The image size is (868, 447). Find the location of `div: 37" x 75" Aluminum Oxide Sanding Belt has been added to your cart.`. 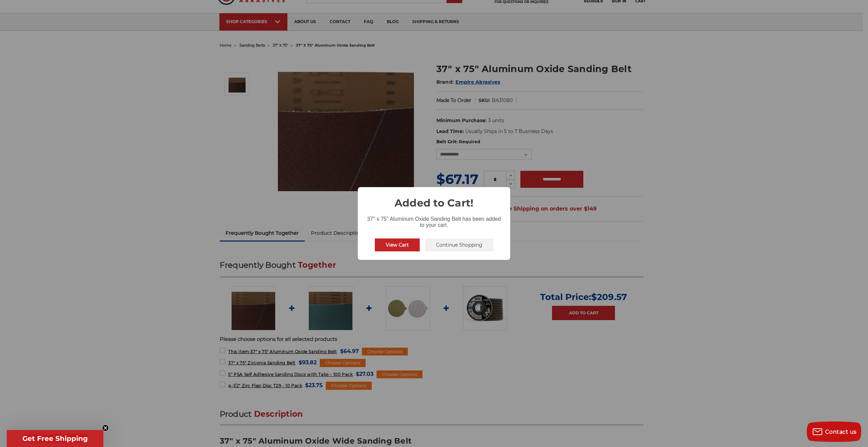

div: 37" x 75" Aluminum Oxide Sanding Belt has been added to your cart. is located at coordinates (434, 220).